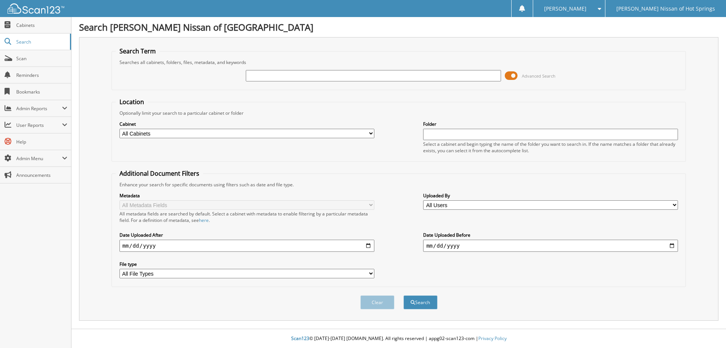 Image resolution: width=726 pixels, height=348 pixels. What do you see at coordinates (399, 184) in the screenshot?
I see `div: Enhance your search for specific documents using filters such as date and file type.` at bounding box center [399, 184].